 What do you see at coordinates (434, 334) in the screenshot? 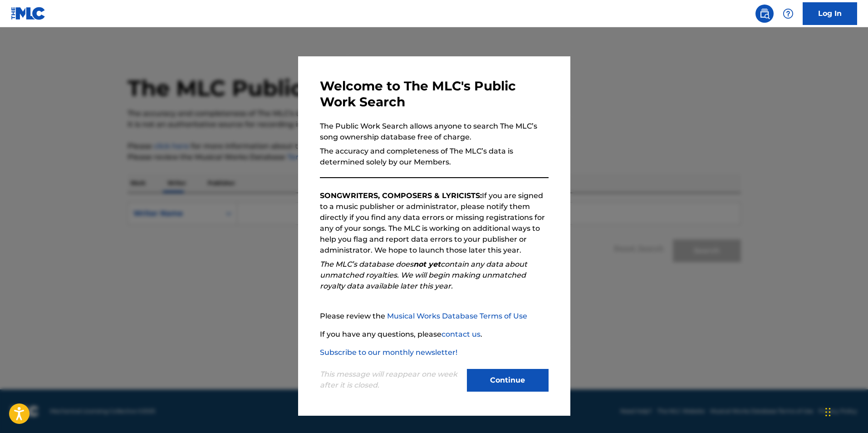
I see `p: If you have any questions, please .` at bounding box center [434, 334].